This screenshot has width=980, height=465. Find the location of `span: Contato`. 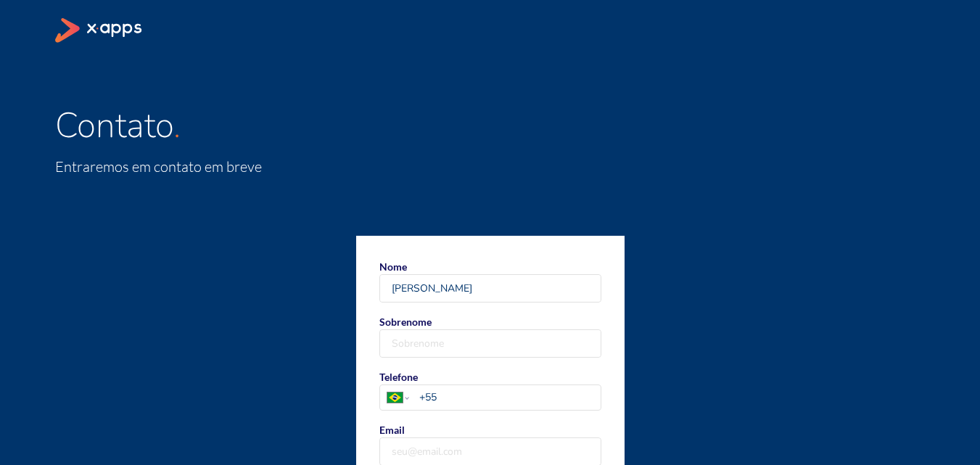

span: Contato is located at coordinates (114, 125).